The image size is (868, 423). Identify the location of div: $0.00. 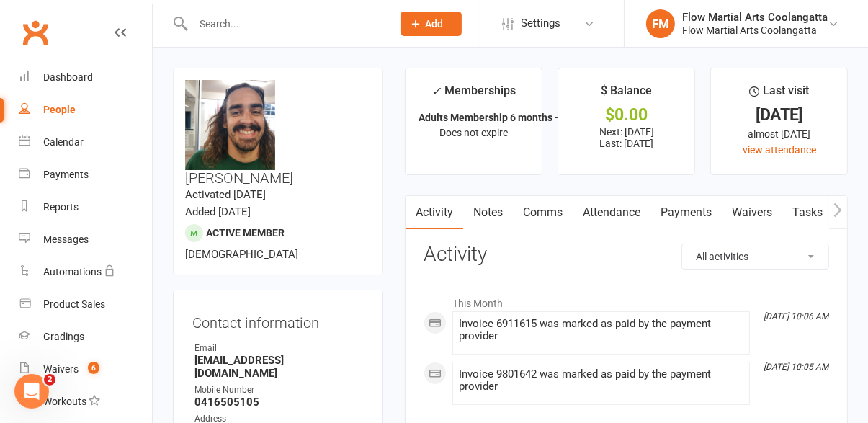
(626, 115).